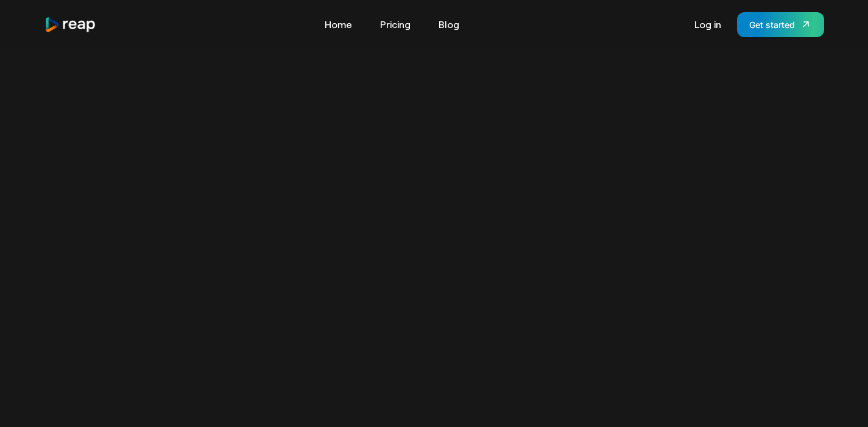 The height and width of the screenshot is (427, 868). I want to click on div: Get started, so click(772, 25).